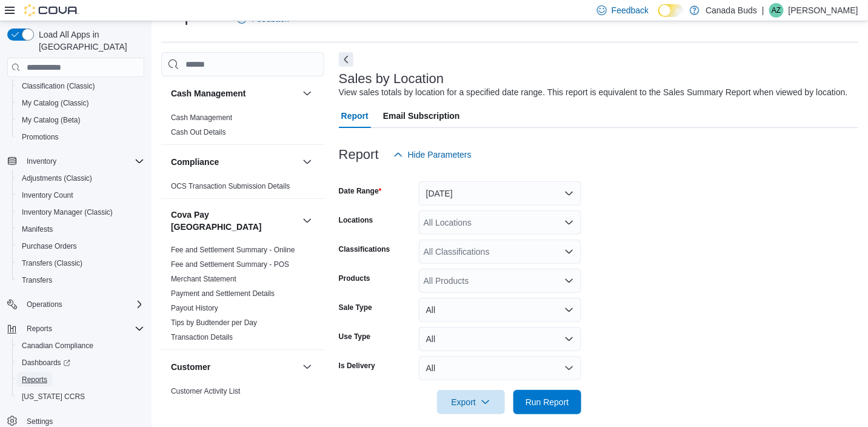  Describe the element at coordinates (81, 103) in the screenshot. I see `button: My Catalog (Classic)` at that location.